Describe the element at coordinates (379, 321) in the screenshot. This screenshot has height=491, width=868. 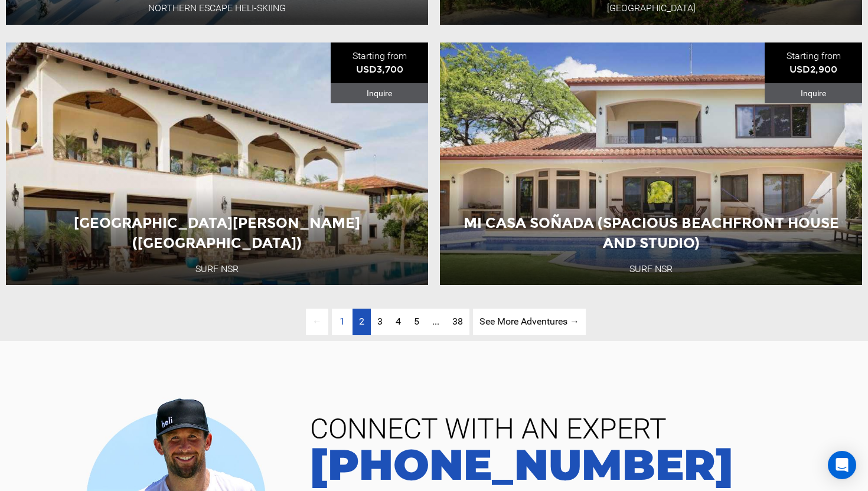
I see `span: 3` at that location.